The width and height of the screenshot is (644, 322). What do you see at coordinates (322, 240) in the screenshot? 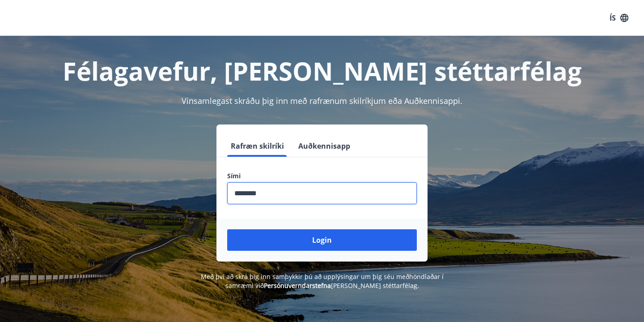
I see `button: Login` at bounding box center [322, 240].